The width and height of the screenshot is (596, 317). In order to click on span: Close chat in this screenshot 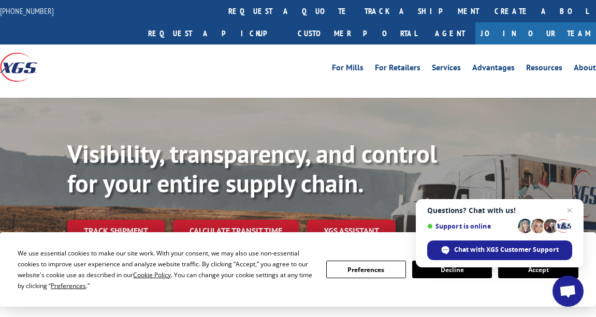, I will do `click(569, 211)`.